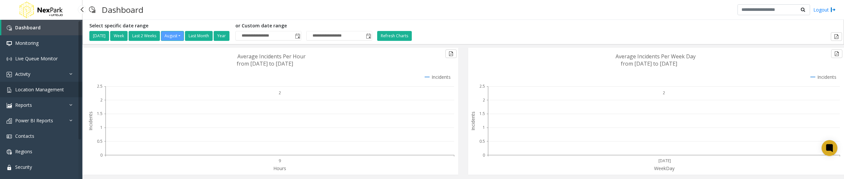 The image size is (844, 179). What do you see at coordinates (271, 56) in the screenshot?
I see `text: Average Incidents Per Hour` at bounding box center [271, 56].